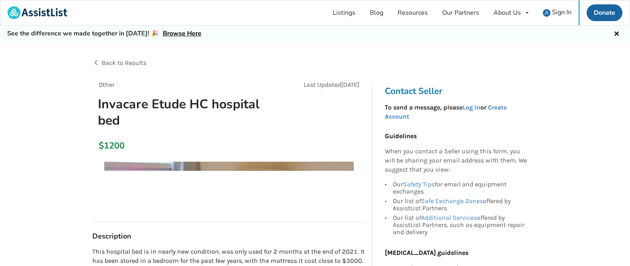 The width and height of the screenshot is (630, 266). What do you see at coordinates (460, 204) in the screenshot?
I see `div: Our list of offered by AssistList Partners` at bounding box center [460, 204].